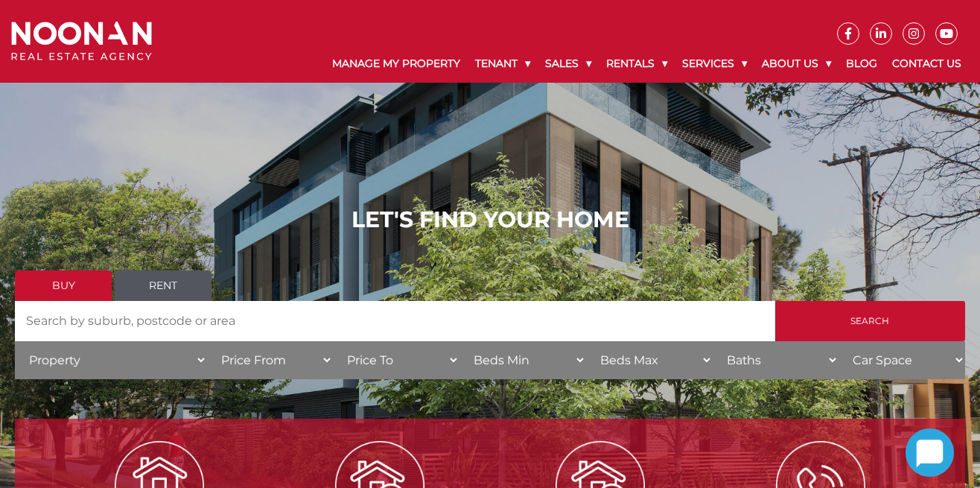 This screenshot has height=488, width=980. Describe the element at coordinates (81, 41) in the screenshot. I see `img: Noonan Real Estate Agency` at that location.